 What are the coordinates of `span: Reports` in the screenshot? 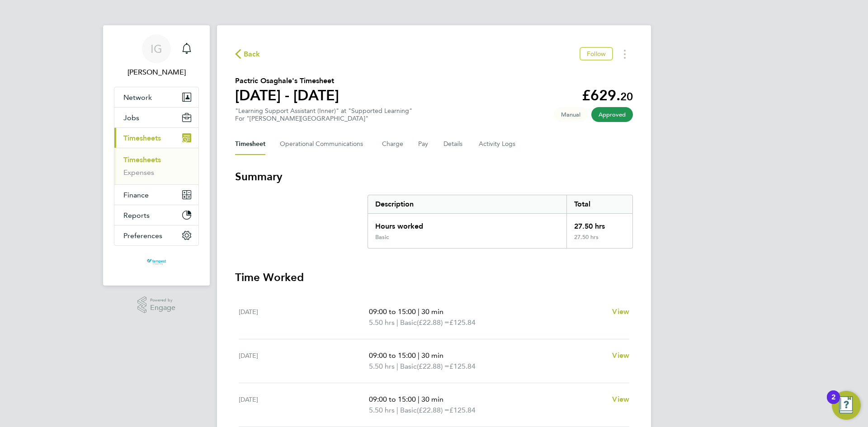 It's located at (136, 215).